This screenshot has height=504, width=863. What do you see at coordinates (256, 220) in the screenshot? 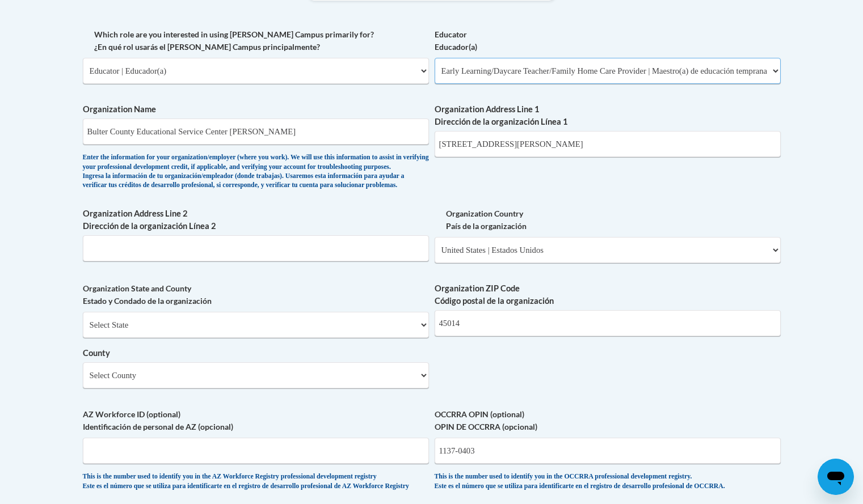
I see `label: Organization Address Line 2 Dirección de la organización Línea 2` at bounding box center [256, 220].